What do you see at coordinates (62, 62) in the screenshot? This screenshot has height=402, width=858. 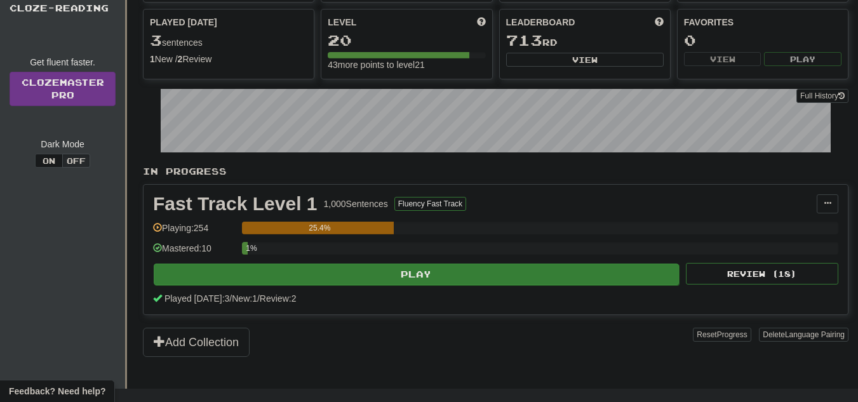 I see `div: Get fluent faster.` at bounding box center [62, 62].